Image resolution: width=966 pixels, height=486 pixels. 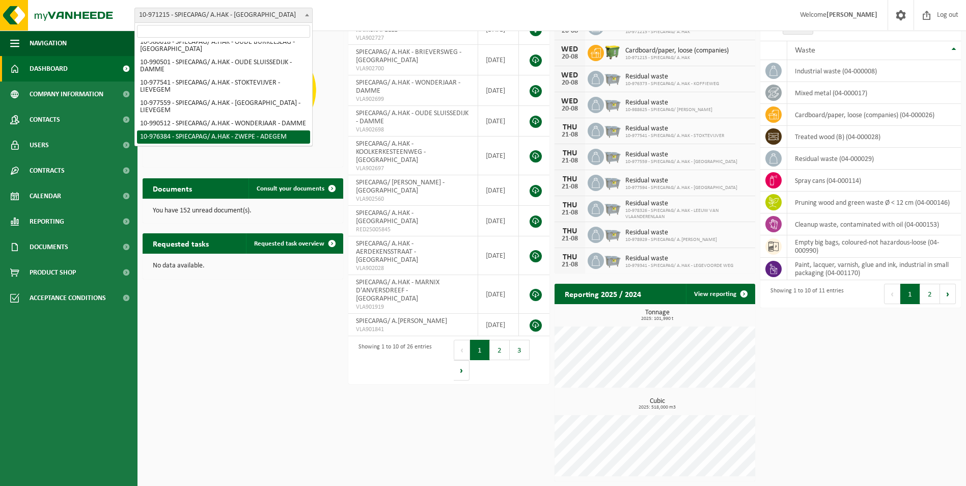 What do you see at coordinates (720, 294) in the screenshot?
I see `a: View reporting` at bounding box center [720, 294].